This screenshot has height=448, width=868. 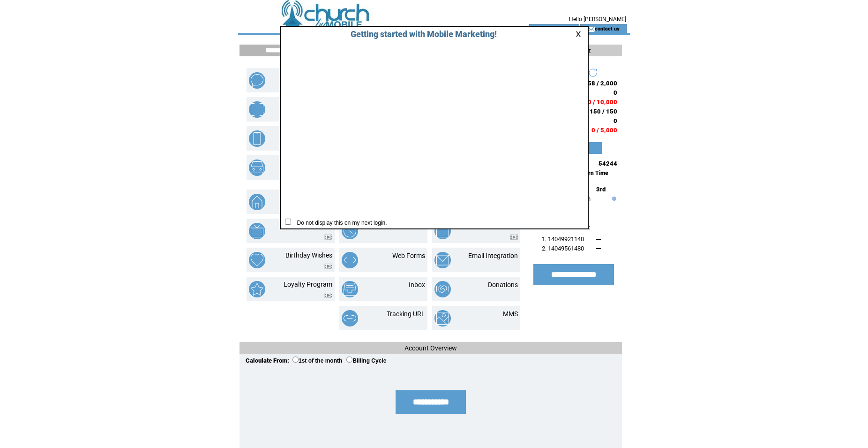 I want to click on span: 2. 14049561480, so click(x=563, y=248).